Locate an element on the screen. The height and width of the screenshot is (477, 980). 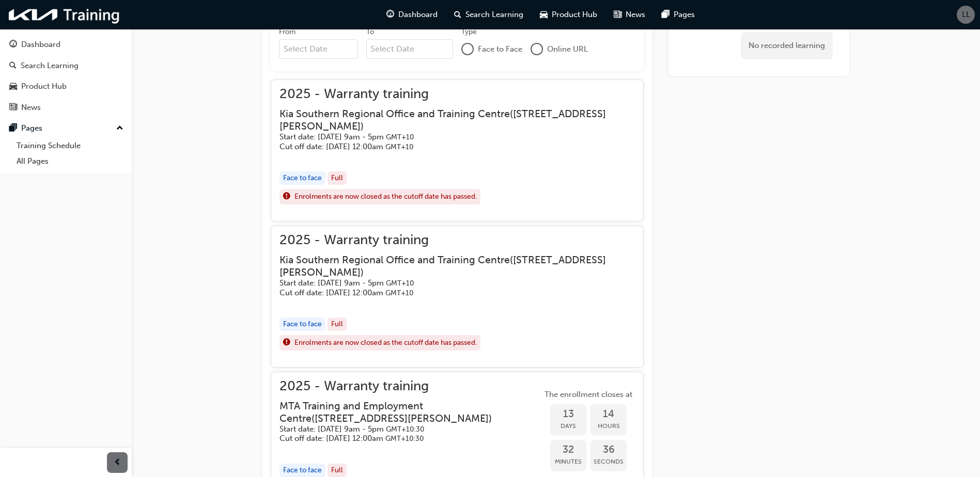
span: Seconds is located at coordinates (609, 462).